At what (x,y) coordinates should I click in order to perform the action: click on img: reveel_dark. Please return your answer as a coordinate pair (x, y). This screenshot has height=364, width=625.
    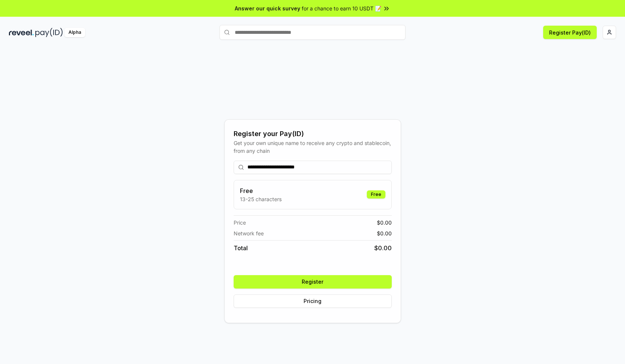
    Looking at the image, I should click on (21, 32).